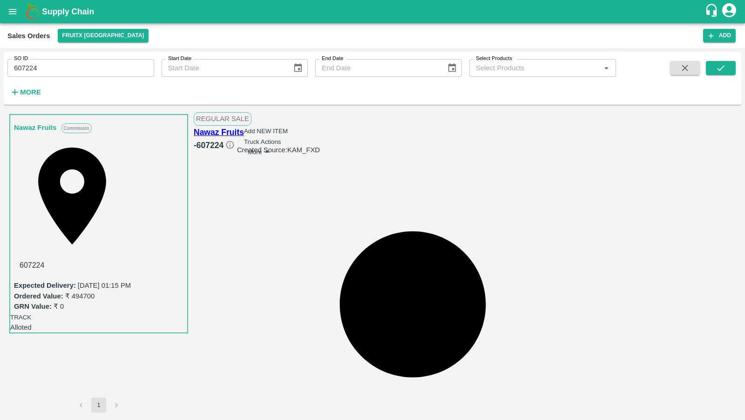  I want to click on input: Start Date, so click(223, 68).